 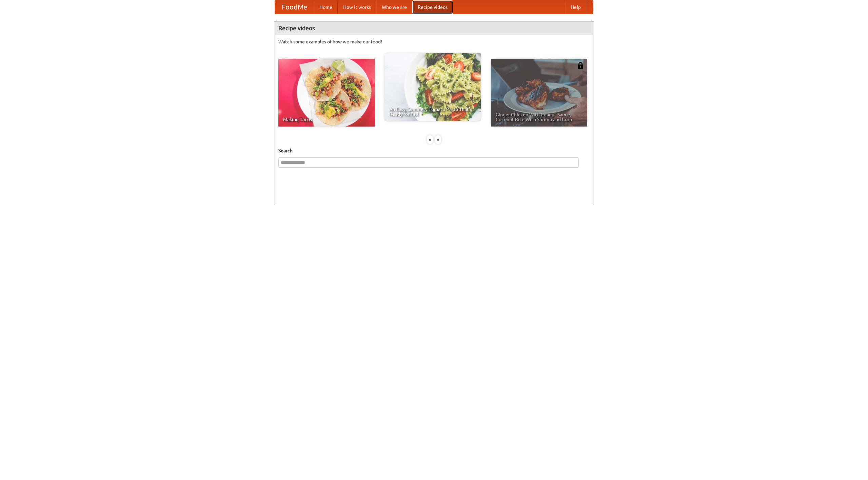 What do you see at coordinates (434, 28) in the screenshot?
I see `h4: Recipe videos` at bounding box center [434, 28].